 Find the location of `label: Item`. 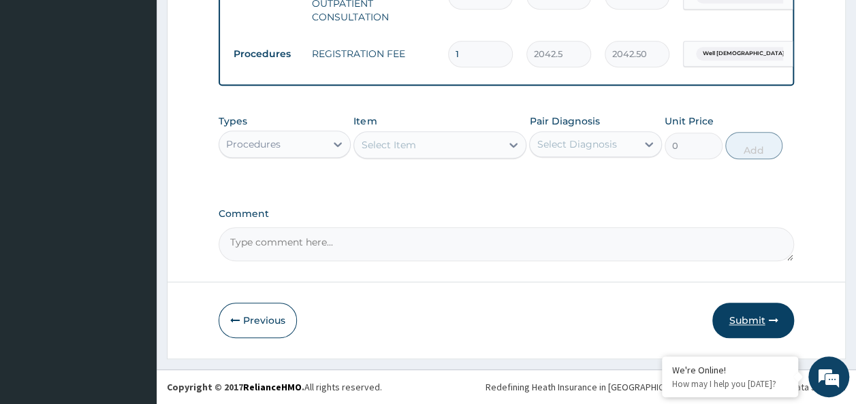

label: Item is located at coordinates (365, 121).